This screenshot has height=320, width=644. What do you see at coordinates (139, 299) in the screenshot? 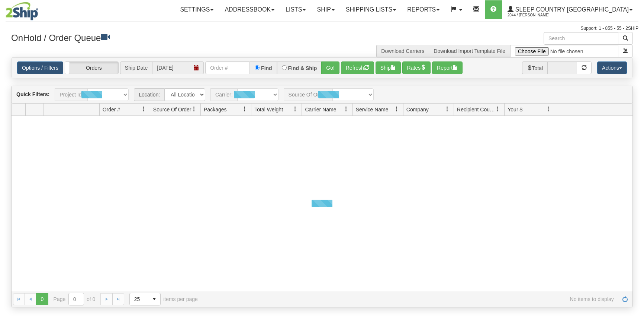
I see `span: 25` at bounding box center [139, 299].